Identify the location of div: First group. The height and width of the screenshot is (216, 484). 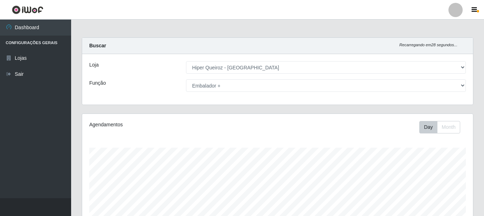
(440, 127).